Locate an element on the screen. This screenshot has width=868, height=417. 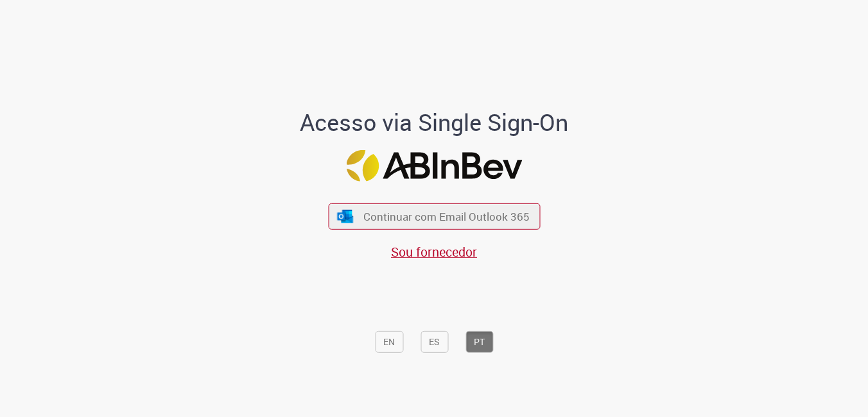
button: ícone Azure/Microsoft 360 Continuar com Email Outlook 365 is located at coordinates (434, 216).